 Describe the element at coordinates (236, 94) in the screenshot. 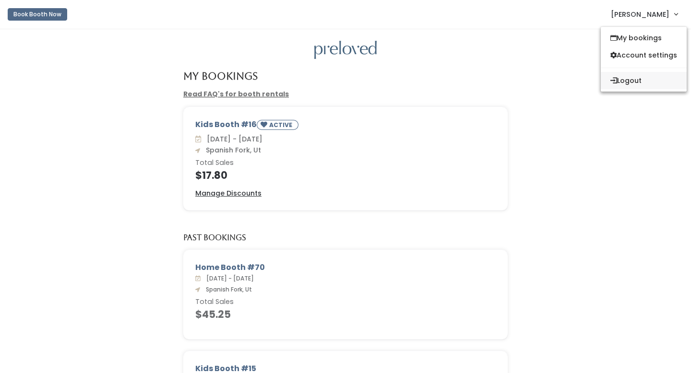

I see `a: Read FAQ's for booth rentals` at that location.